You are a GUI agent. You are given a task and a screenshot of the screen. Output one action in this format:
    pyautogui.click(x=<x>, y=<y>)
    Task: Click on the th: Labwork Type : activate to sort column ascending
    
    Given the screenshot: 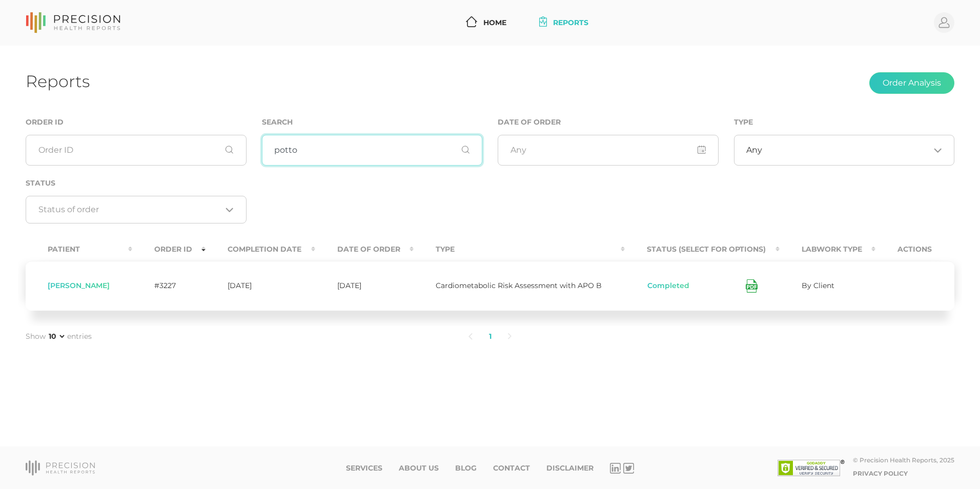 What is the action you would take?
    pyautogui.click(x=828, y=250)
    